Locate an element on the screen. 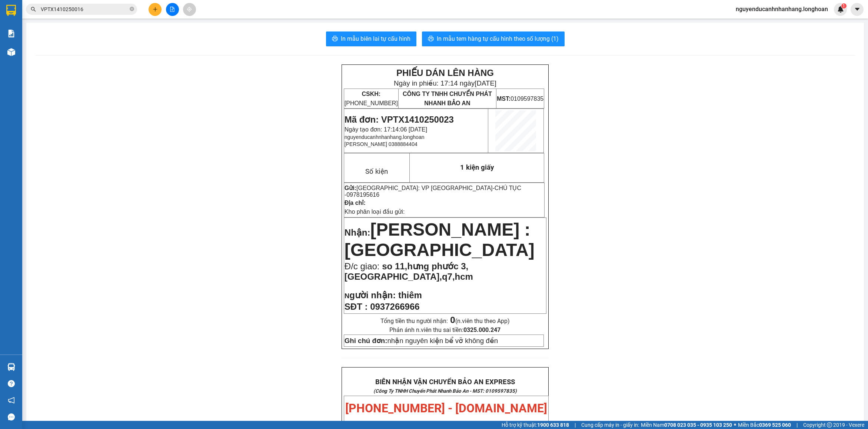 This screenshot has height=429, width=868. button: file-add is located at coordinates (172, 9).